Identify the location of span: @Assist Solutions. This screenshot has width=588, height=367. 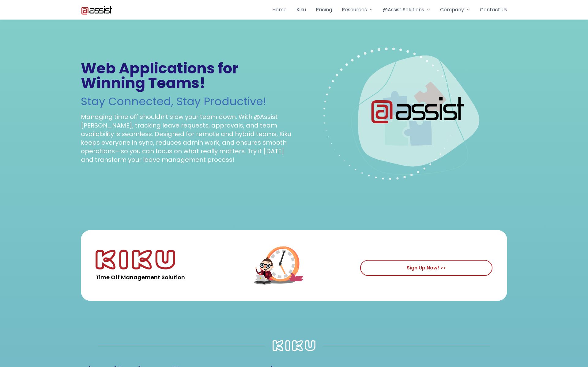
(404, 10).